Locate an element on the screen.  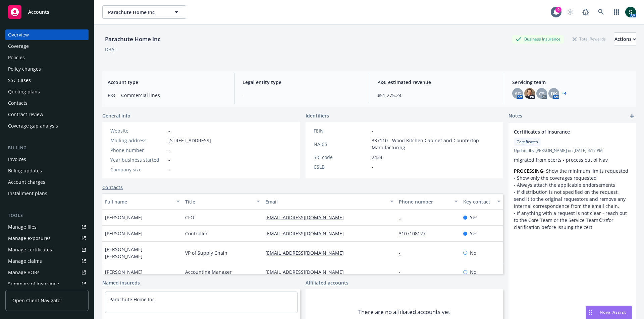
span: 2434 is located at coordinates (377, 157).